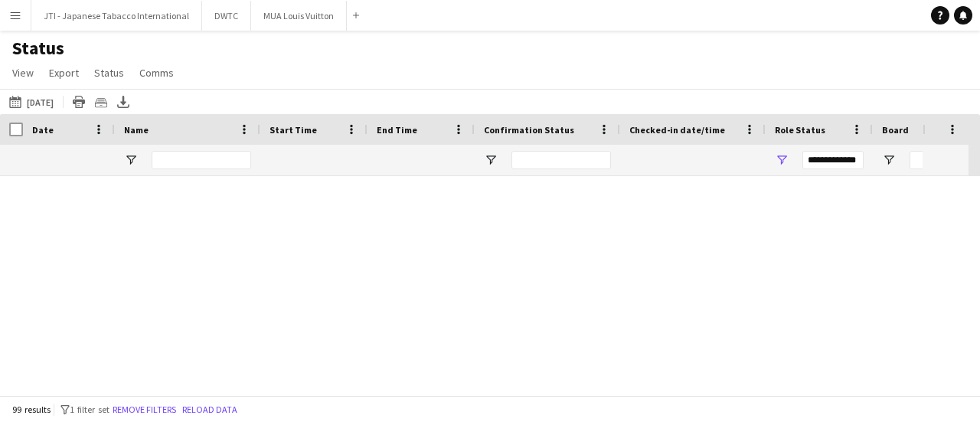  What do you see at coordinates (227, 16) in the screenshot?
I see `button: DWTC` at bounding box center [227, 16].